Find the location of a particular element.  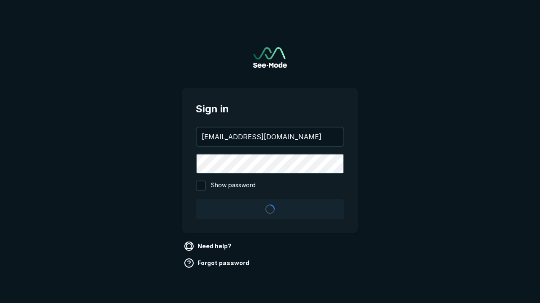

a: Need help? is located at coordinates (208, 247).